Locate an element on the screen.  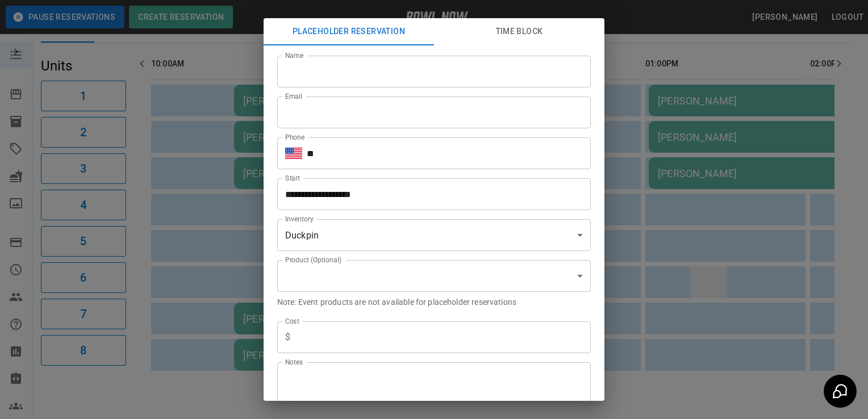
label: Phone is located at coordinates (295, 137).